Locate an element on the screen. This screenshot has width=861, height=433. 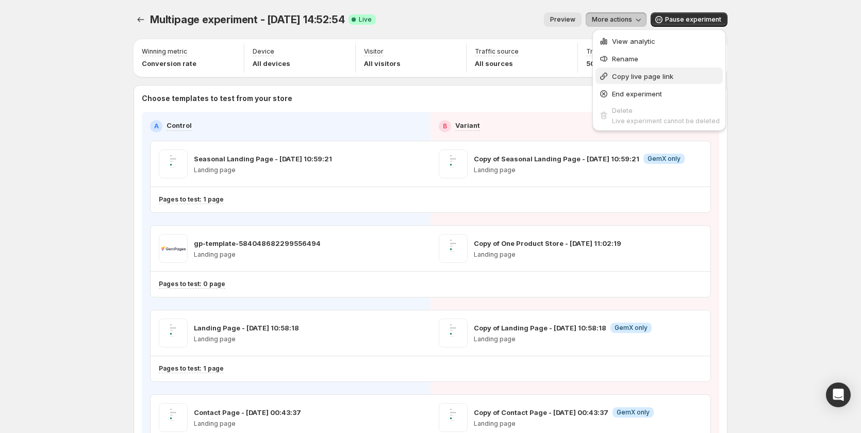
img: Copy of Contact Page - Sep 7, 00:43:37 is located at coordinates (453, 417).